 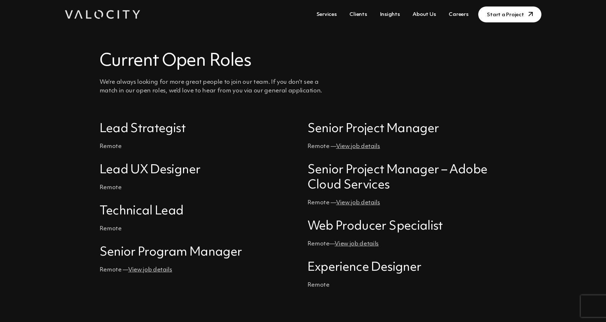 What do you see at coordinates (458, 14) in the screenshot?
I see `a: Careers` at bounding box center [458, 14].